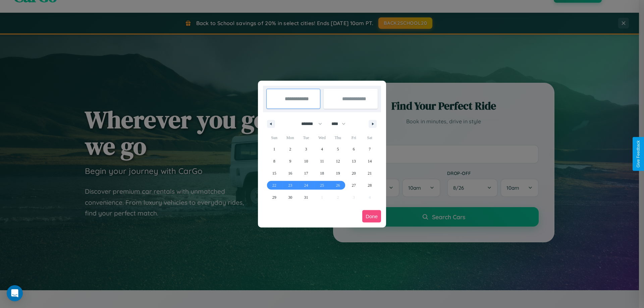 This screenshot has height=308, width=644. What do you see at coordinates (274, 186) in the screenshot?
I see `button: 22` at bounding box center [274, 186].